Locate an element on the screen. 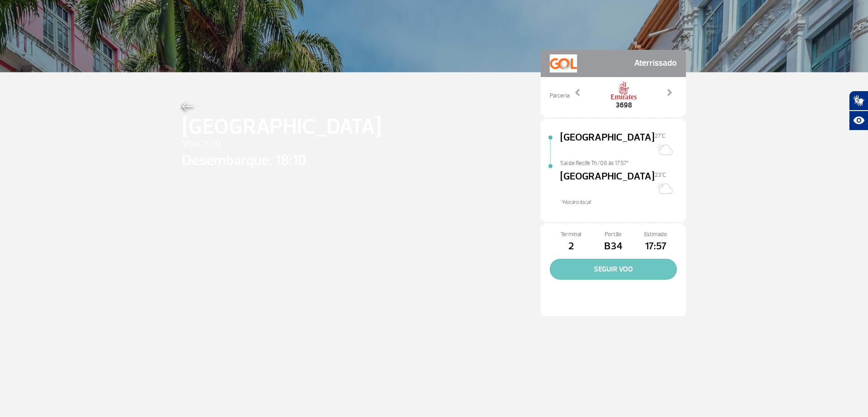 Image resolution: width=868 pixels, height=417 pixels. button: Abrir recursos assistivos. is located at coordinates (858, 121).